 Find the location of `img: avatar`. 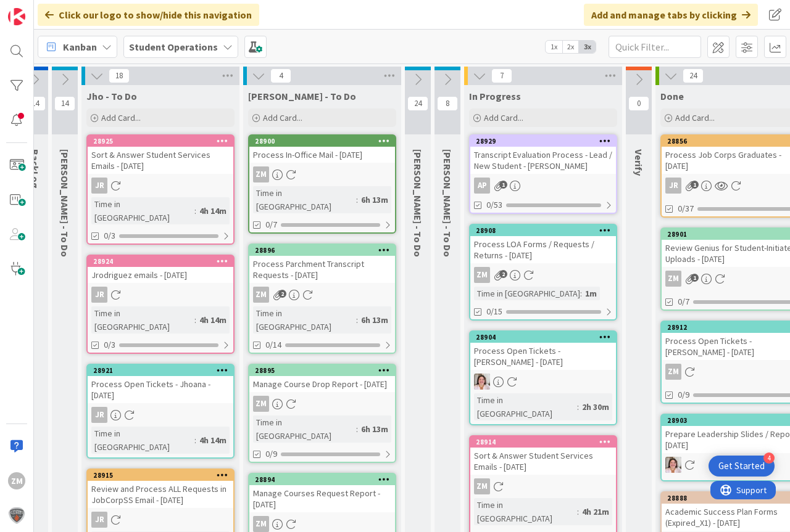

img: avatar is located at coordinates (17, 516).